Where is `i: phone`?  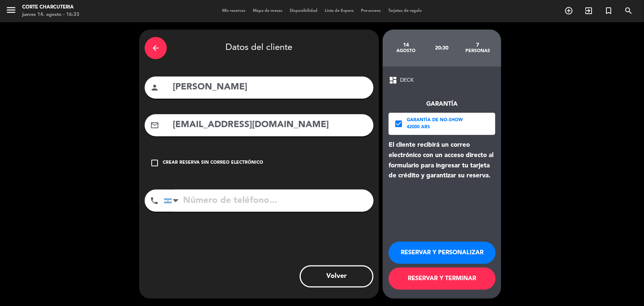
i: phone is located at coordinates (154, 201).